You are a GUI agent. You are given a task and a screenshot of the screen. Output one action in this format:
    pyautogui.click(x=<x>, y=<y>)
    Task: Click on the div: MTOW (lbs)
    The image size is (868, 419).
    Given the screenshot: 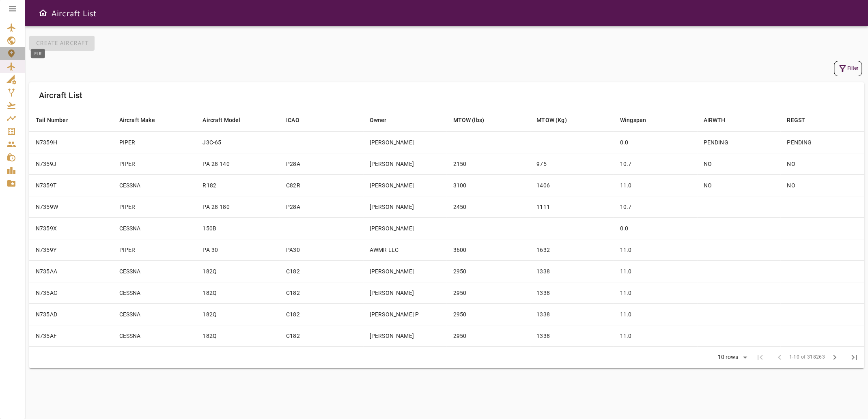 What is the action you would take?
    pyautogui.click(x=468, y=120)
    